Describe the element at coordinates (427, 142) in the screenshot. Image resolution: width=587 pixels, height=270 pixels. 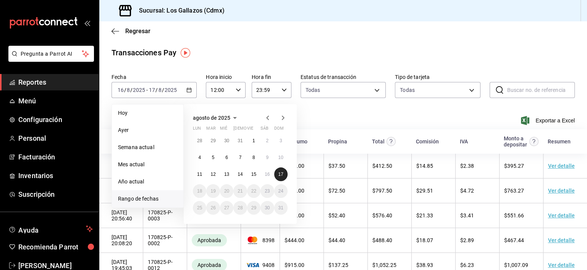
I see `div: Comisión` at that location.